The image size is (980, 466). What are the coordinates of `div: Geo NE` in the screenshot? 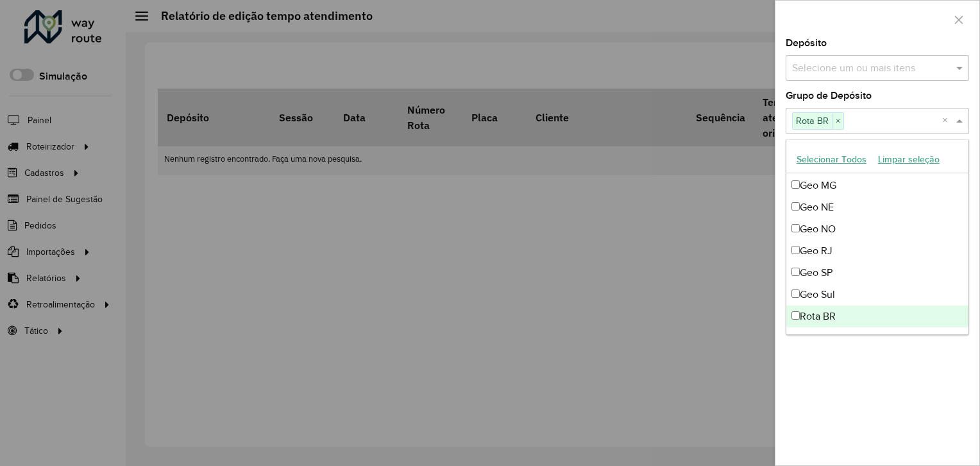 It's located at (877, 207).